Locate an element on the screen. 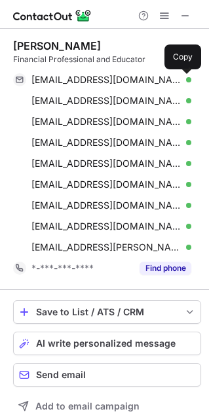 This screenshot has height=418, width=209. span: AI write personalized message is located at coordinates (105, 344).